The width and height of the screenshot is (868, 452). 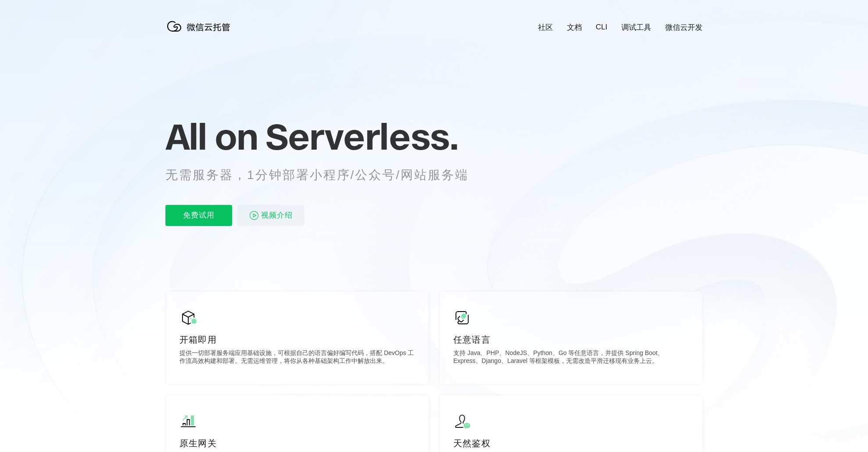 I want to click on img: video_play.svg, so click(x=254, y=215).